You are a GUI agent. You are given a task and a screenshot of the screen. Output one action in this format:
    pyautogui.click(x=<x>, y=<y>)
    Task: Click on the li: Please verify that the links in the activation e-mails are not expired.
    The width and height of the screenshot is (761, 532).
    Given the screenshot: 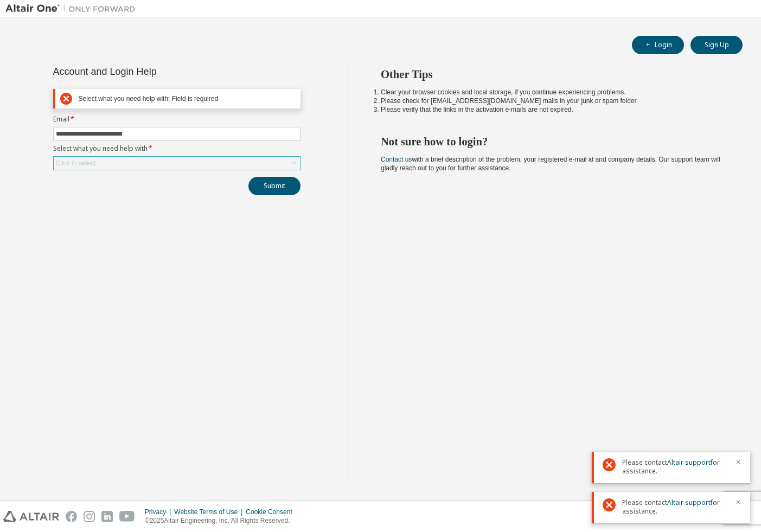 What is the action you would take?
    pyautogui.click(x=552, y=110)
    